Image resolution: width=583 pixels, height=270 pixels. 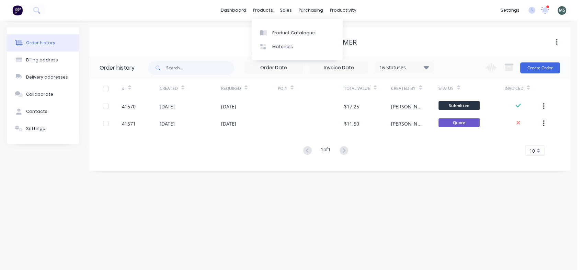 I want to click on button: Order history, so click(x=43, y=43).